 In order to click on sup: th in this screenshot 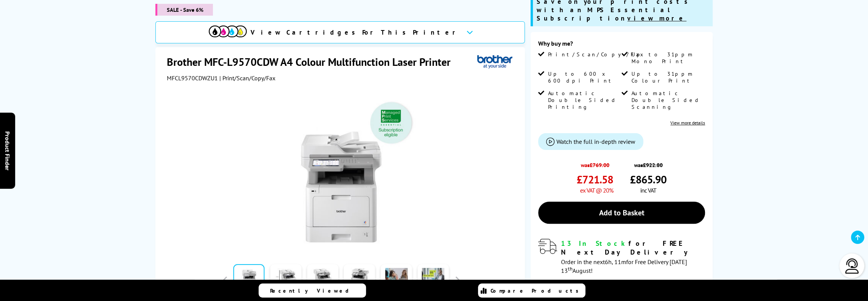, I will do `click(570, 269)`.